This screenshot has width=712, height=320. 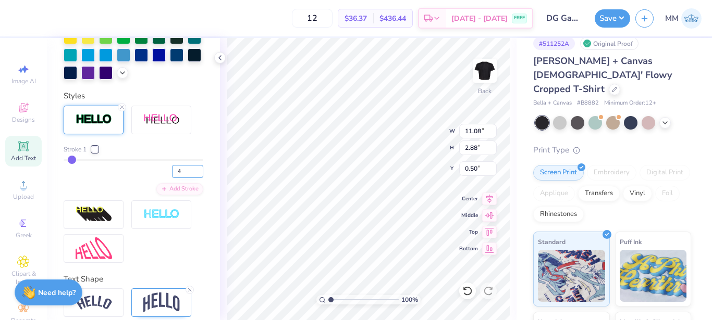 What do you see at coordinates (552, 103) in the screenshot?
I see `span: Bella + Canvas` at bounding box center [552, 103].